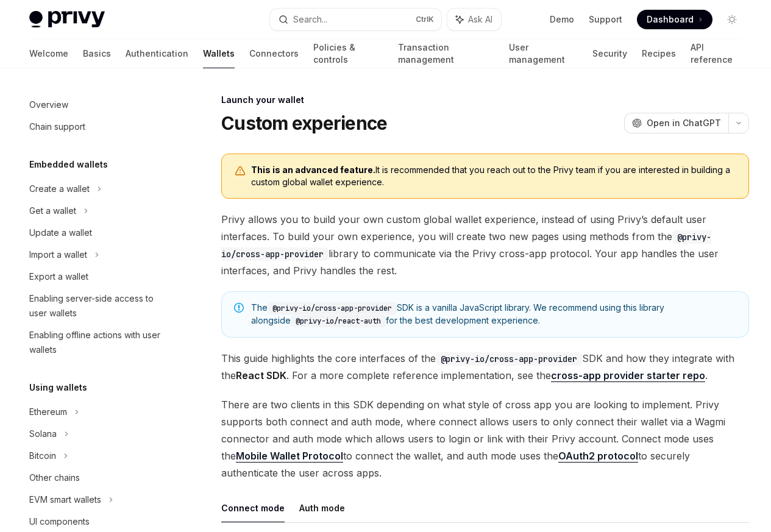 The height and width of the screenshot is (532, 771). Describe the element at coordinates (157, 54) in the screenshot. I see `a: Authentication` at that location.